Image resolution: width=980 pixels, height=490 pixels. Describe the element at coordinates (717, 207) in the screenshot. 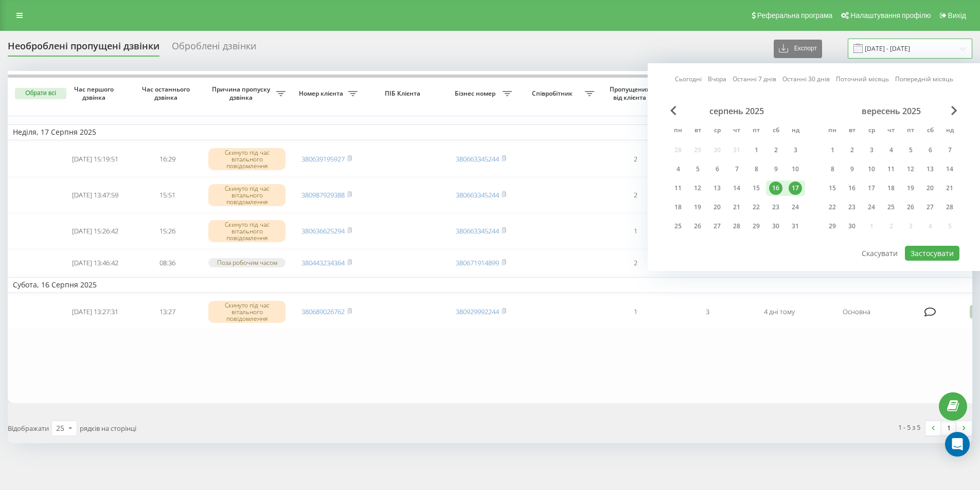

I see `div: 20` at that location.